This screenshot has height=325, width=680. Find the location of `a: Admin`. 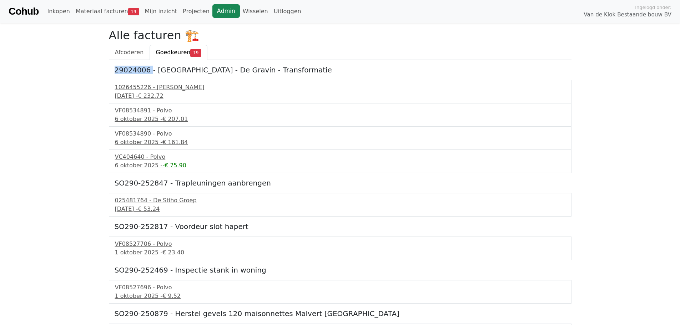

a: Admin is located at coordinates (226, 11).